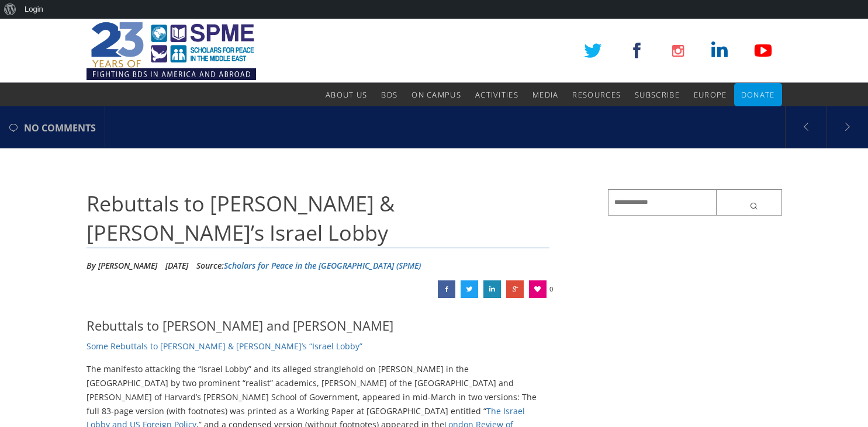 This screenshot has width=868, height=427. Describe the element at coordinates (710, 94) in the screenshot. I see `a: Europe` at that location.